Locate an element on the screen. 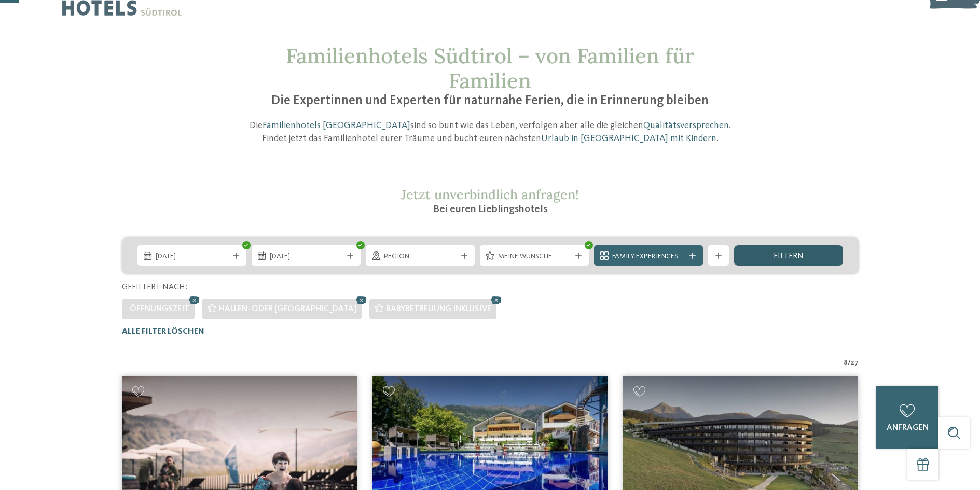 The image size is (980, 490). span: 27 is located at coordinates (854, 363).